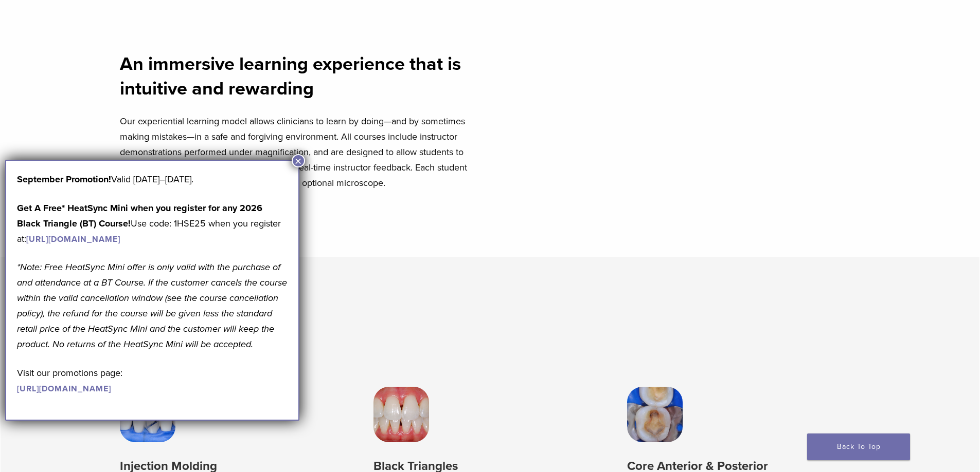 The width and height of the screenshot is (980, 472). I want to click on em: *Note: Free HeatSync Mini offer is only valid with the purchase of and attendance at a BT Course...., so click(152, 305).